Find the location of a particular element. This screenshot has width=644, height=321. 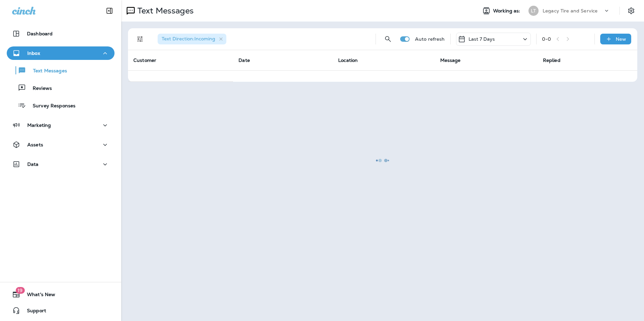

button: Reviews is located at coordinates (61, 88).